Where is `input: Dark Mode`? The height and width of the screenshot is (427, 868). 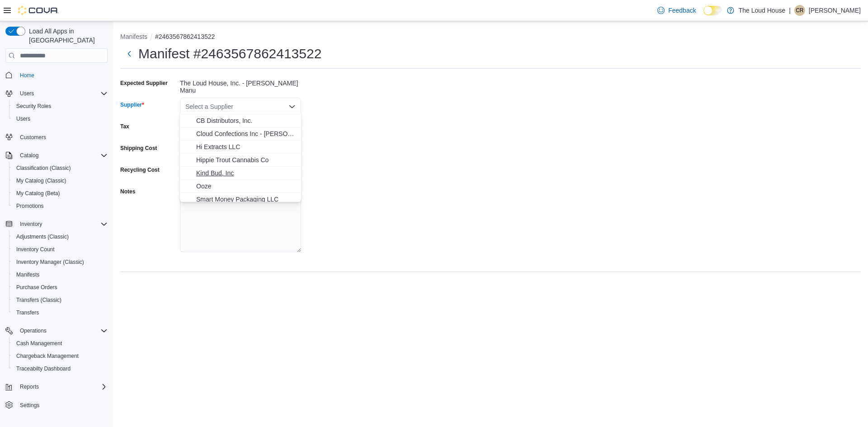
input: Dark Mode is located at coordinates (713, 10).